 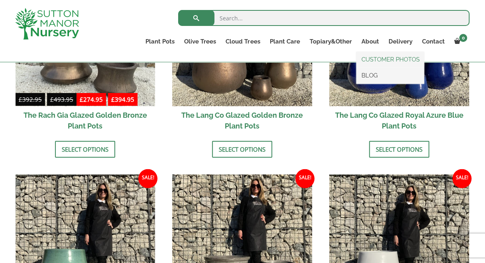 What do you see at coordinates (285, 41) in the screenshot?
I see `a: Plant Care` at bounding box center [285, 41].